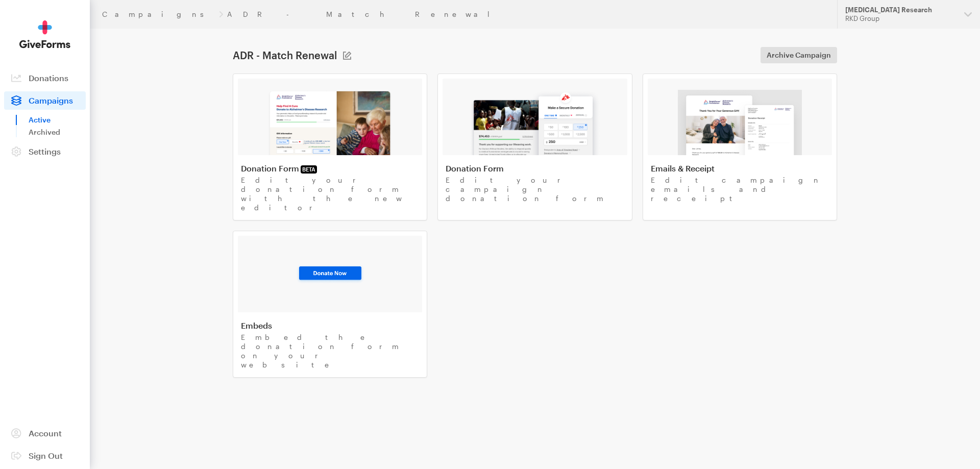 The image size is (980, 469). Describe the element at coordinates (534, 122) in the screenshot. I see `img: image-2-e181a1b57a52e92067c15dabc571ad95275de6101288912623f50734140ed40c.png` at that location.